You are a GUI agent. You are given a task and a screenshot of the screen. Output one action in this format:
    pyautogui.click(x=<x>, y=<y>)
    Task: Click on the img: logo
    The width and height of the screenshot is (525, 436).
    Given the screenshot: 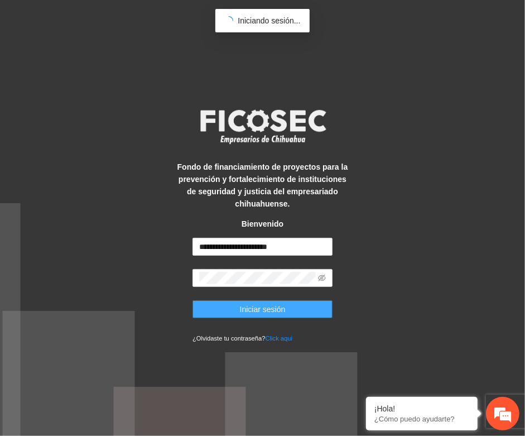 What is the action you would take?
    pyautogui.click(x=263, y=127)
    